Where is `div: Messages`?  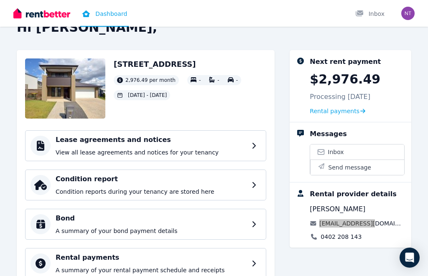
div: Messages is located at coordinates (328, 134).